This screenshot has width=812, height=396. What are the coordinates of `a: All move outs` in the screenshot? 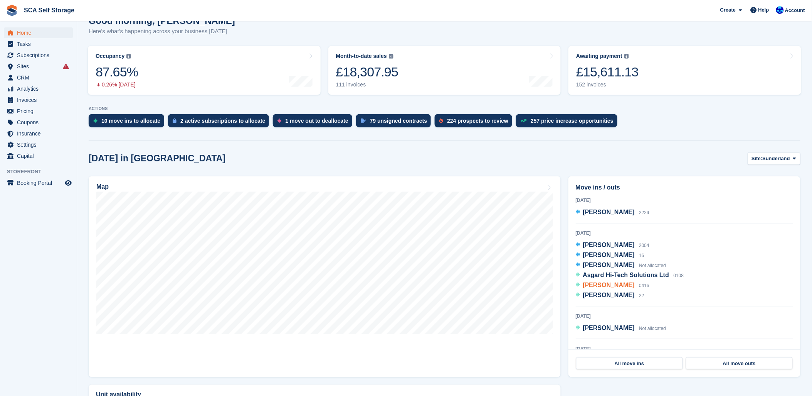 It's located at (739, 363).